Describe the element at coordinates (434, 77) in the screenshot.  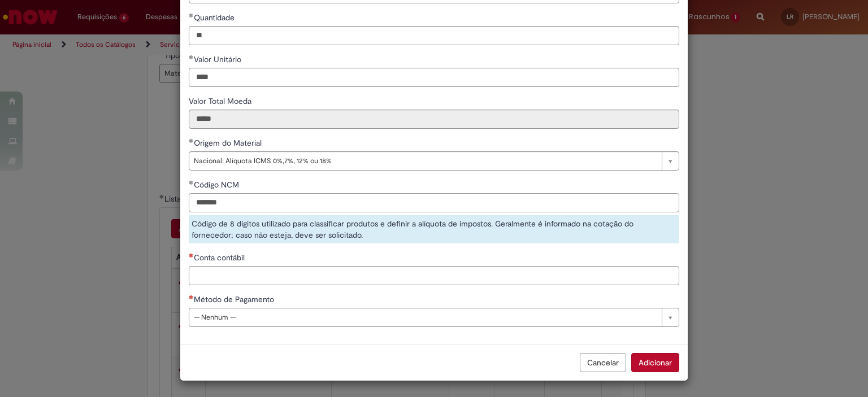
I see `input: Valor Unitário` at that location.